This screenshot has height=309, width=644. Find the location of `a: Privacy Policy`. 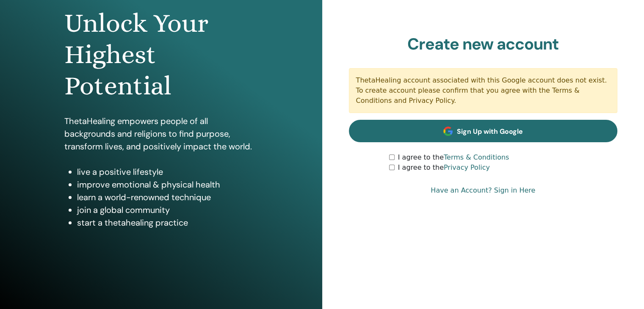

a: Privacy Policy is located at coordinates (466, 167).